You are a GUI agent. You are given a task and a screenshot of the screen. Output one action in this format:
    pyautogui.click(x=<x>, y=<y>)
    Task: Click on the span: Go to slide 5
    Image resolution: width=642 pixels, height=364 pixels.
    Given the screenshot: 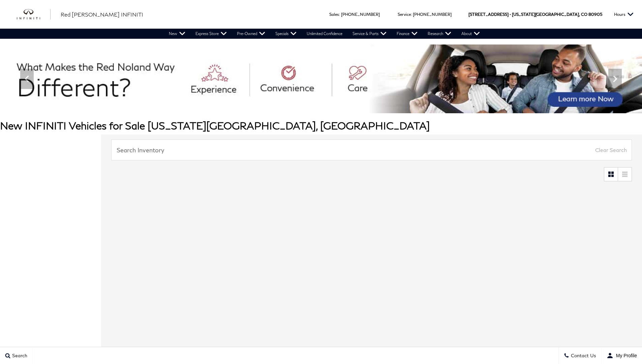 What is the action you would take?
    pyautogui.click(x=326, y=104)
    